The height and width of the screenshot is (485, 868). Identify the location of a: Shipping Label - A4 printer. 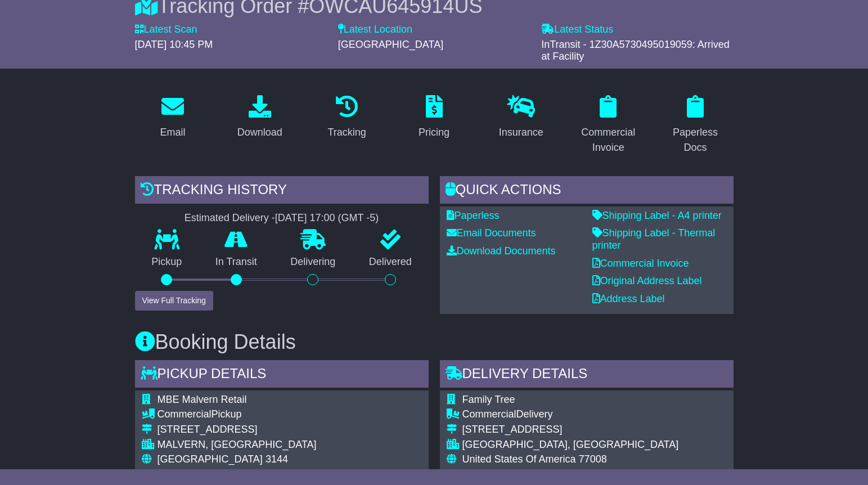
(657, 216).